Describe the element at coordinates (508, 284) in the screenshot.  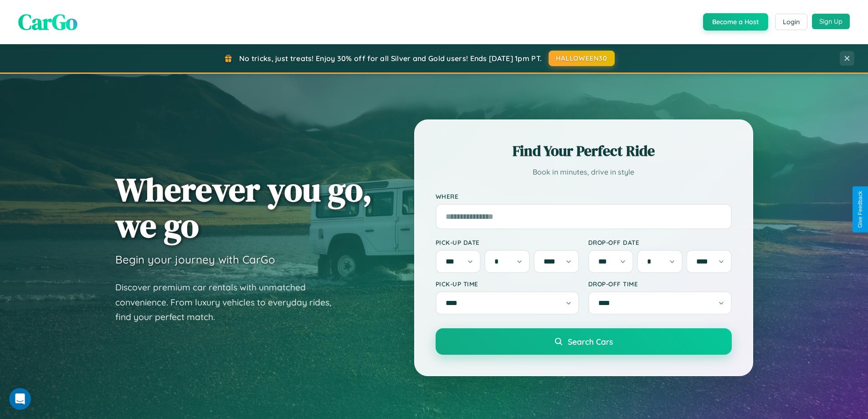
I see `label: Pick-up Time` at that location.